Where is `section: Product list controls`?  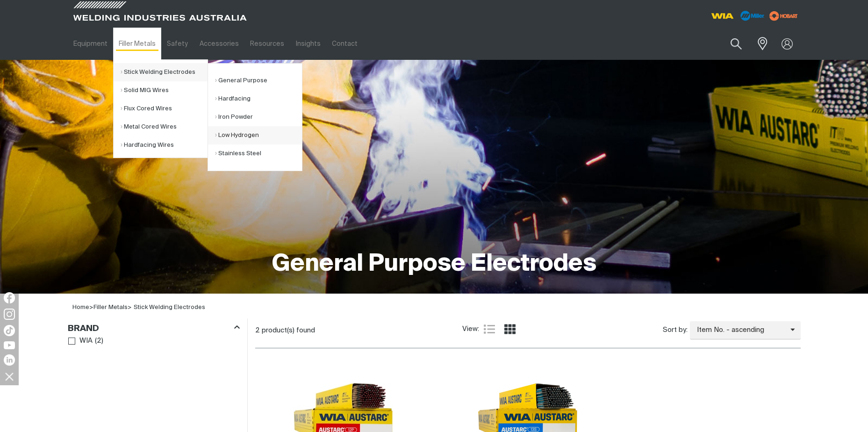
section: Product list controls is located at coordinates (528, 330).